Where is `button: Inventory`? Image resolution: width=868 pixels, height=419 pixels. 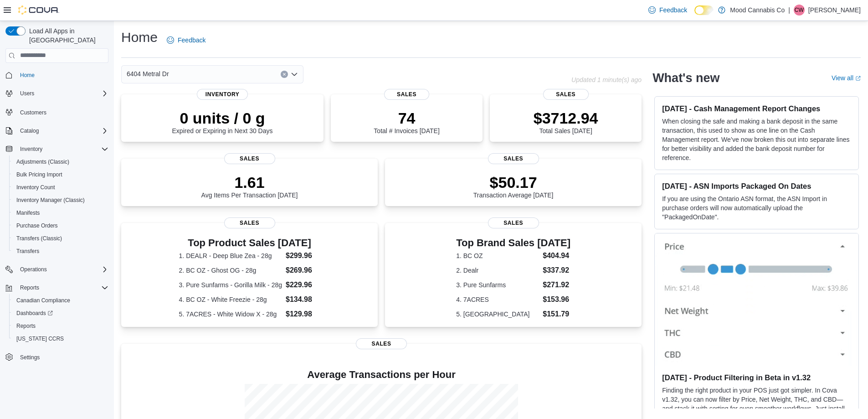 button: Inventory is located at coordinates (57, 149).